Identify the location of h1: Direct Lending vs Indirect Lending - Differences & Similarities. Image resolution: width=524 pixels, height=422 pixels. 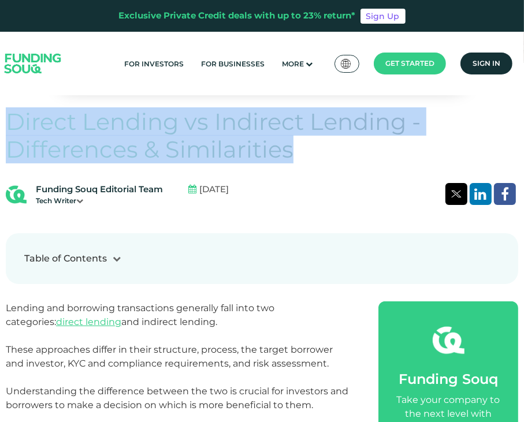
(262, 136).